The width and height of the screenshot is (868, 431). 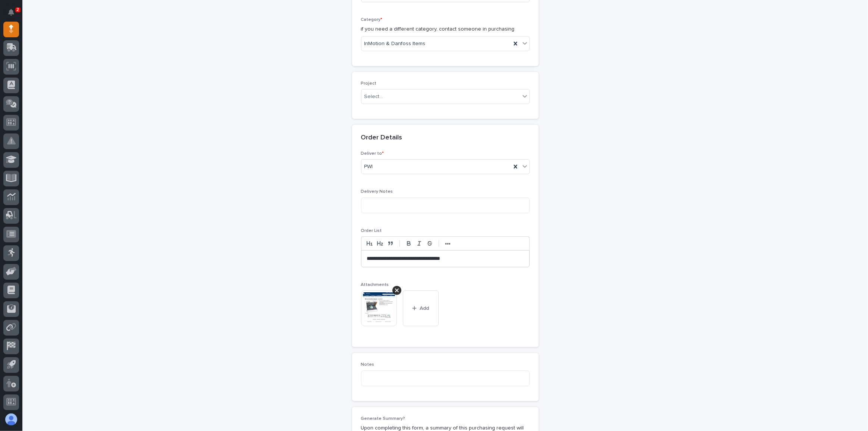 I want to click on div: Select..., so click(x=374, y=97).